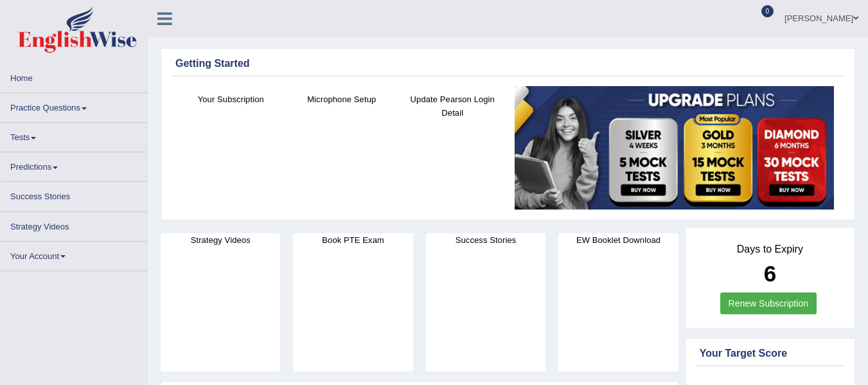 This screenshot has width=868, height=385. What do you see at coordinates (74, 254) in the screenshot?
I see `a: Your Account` at bounding box center [74, 254].